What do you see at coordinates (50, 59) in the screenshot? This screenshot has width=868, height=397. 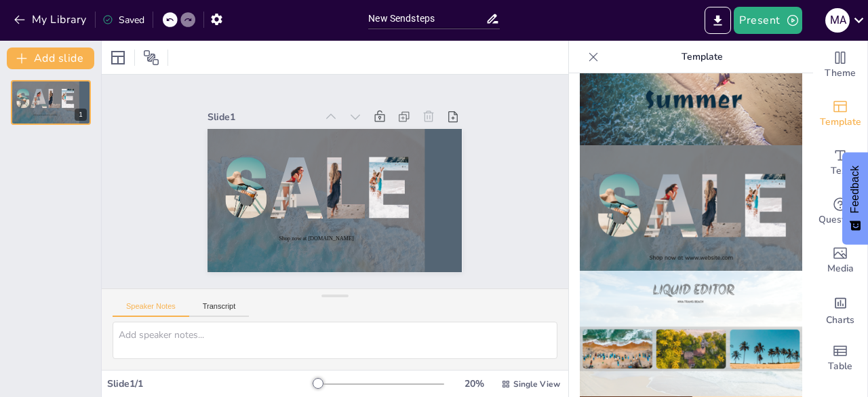 I see `button: Add slide` at bounding box center [50, 59].